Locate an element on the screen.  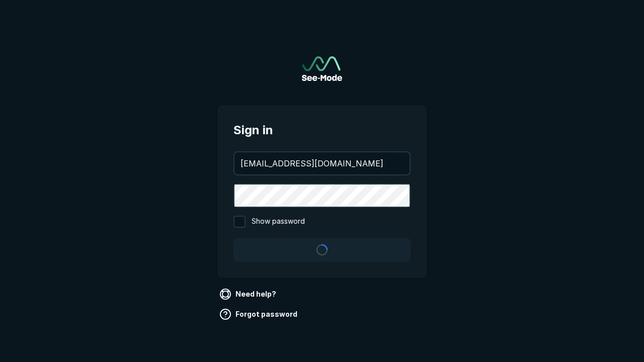
span: Show password is located at coordinates (278, 222).